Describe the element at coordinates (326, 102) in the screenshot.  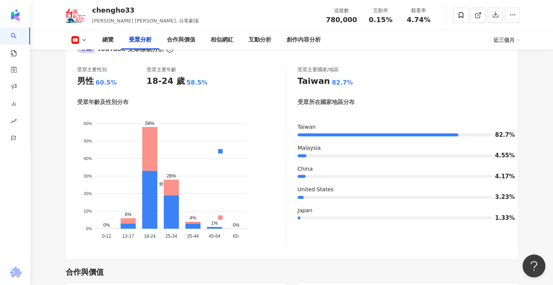
I see `div: 受眾所在國家地區分布` at that location.